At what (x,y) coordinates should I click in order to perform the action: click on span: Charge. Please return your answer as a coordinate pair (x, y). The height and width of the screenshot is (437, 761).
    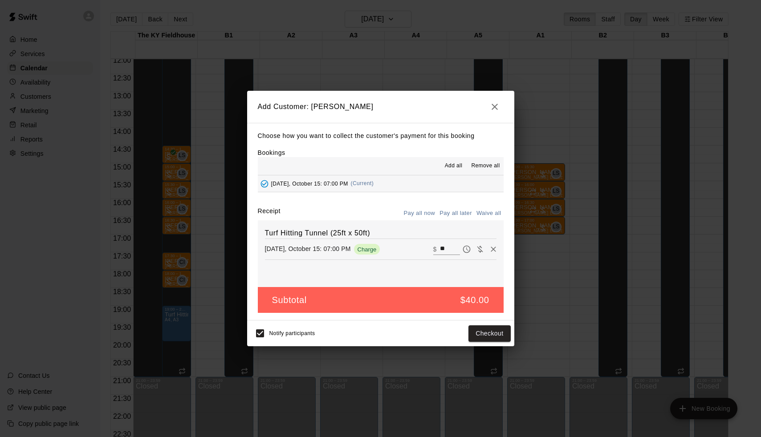
    Looking at the image, I should click on (367, 249).